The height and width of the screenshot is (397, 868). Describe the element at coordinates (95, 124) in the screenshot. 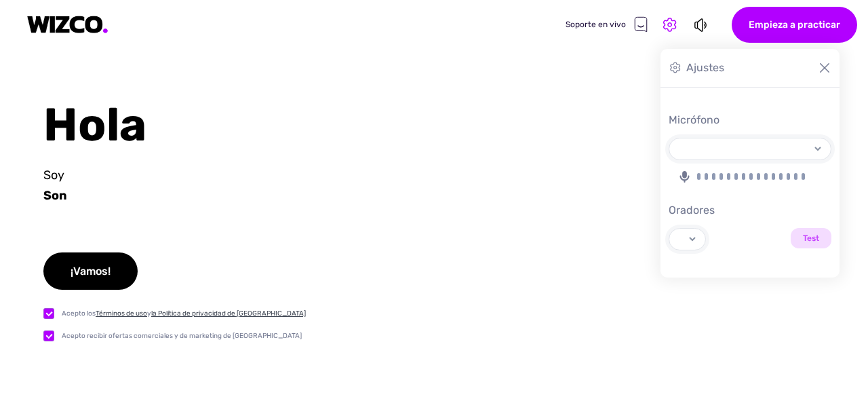

I see `font: Hola` at that location.